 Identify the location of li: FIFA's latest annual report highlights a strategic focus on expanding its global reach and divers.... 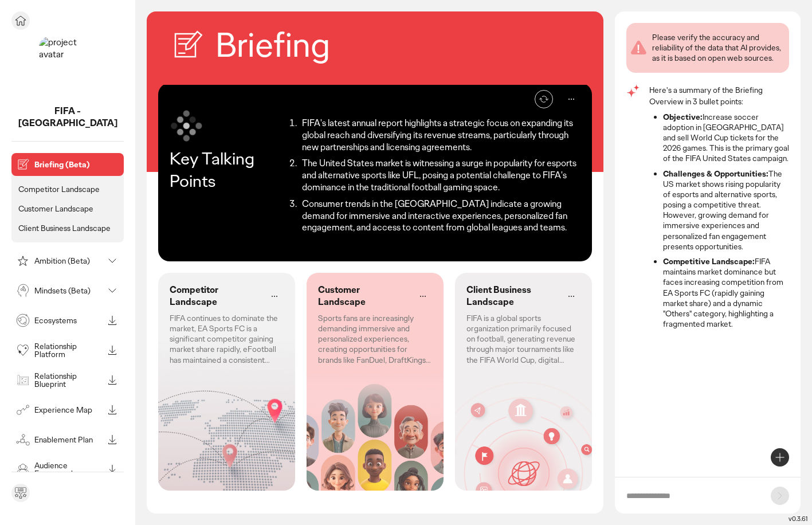
(439, 135).